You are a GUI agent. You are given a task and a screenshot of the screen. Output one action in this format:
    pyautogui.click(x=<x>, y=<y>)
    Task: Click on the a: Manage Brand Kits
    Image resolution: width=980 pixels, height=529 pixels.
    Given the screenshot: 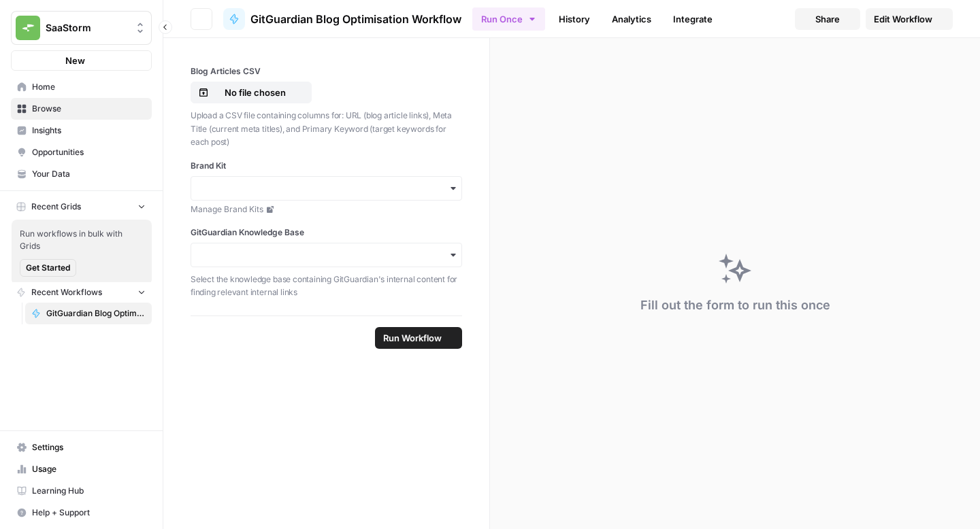 What is the action you would take?
    pyautogui.click(x=326, y=209)
    